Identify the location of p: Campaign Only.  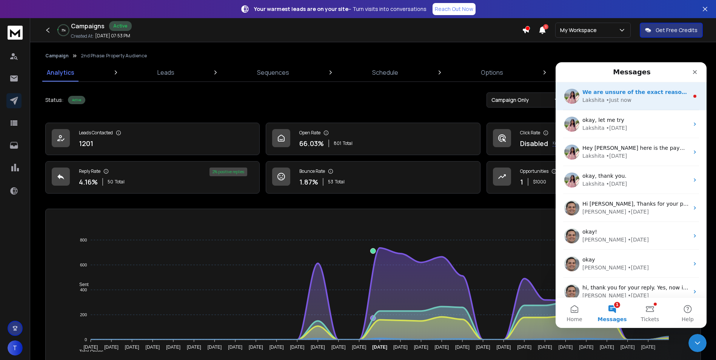
(511, 100).